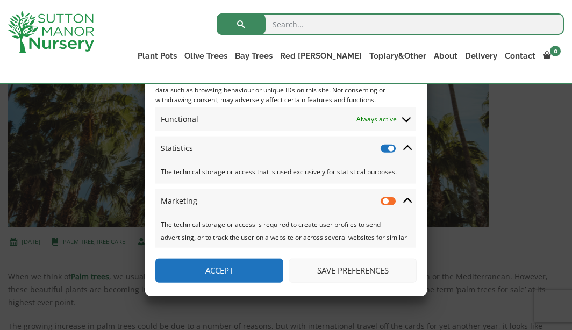  I want to click on span: Statistics, so click(177, 148).